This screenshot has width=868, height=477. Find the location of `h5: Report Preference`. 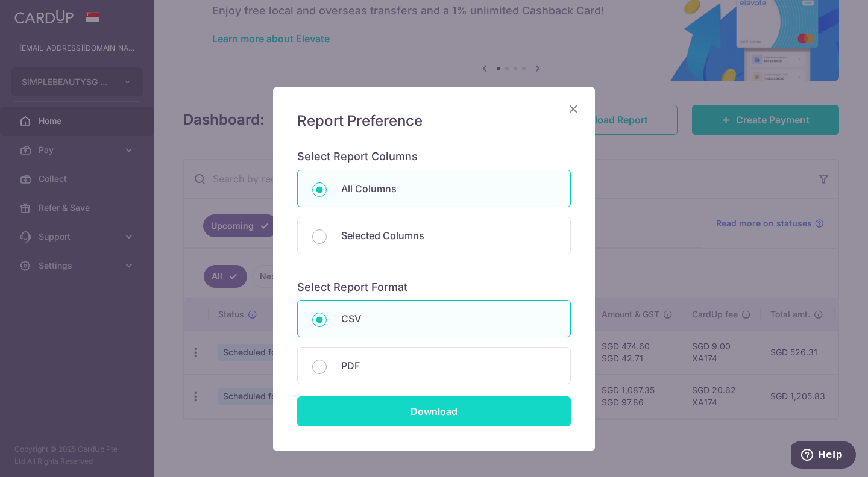

h5: Report Preference is located at coordinates (434, 121).